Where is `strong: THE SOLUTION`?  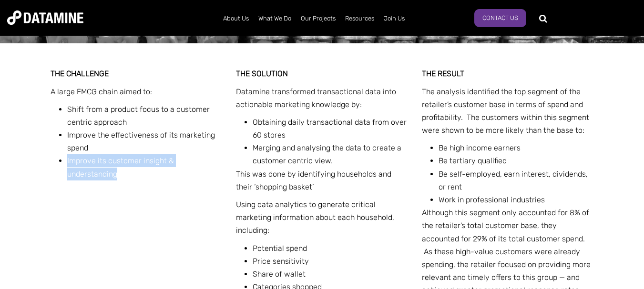 strong: THE SOLUTION is located at coordinates (262, 73).